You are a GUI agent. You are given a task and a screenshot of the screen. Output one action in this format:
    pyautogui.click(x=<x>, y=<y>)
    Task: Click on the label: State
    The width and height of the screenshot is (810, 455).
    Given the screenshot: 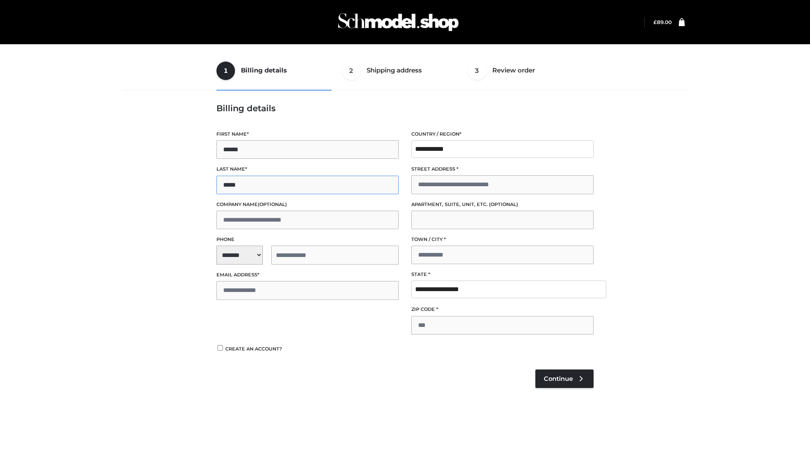 What is the action you would take?
    pyautogui.click(x=502, y=275)
    